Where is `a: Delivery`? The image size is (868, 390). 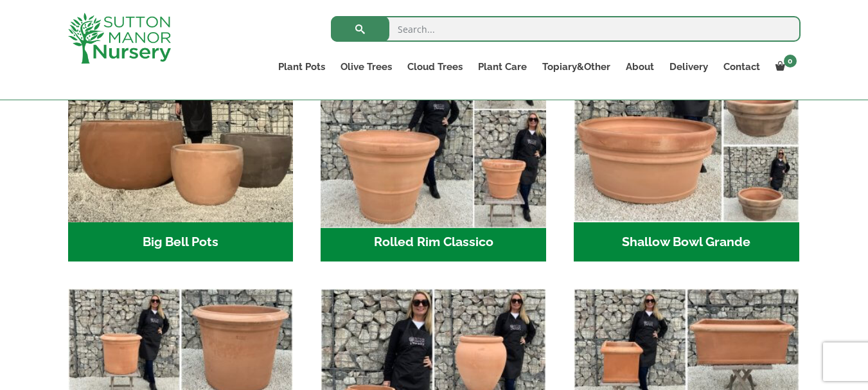 a: Delivery is located at coordinates (689, 67).